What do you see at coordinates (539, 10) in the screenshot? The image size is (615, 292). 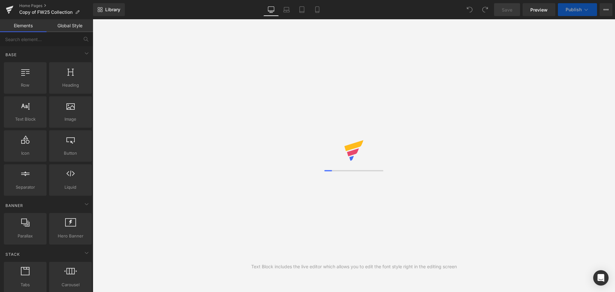 I see `a: Preview` at bounding box center [539, 10].